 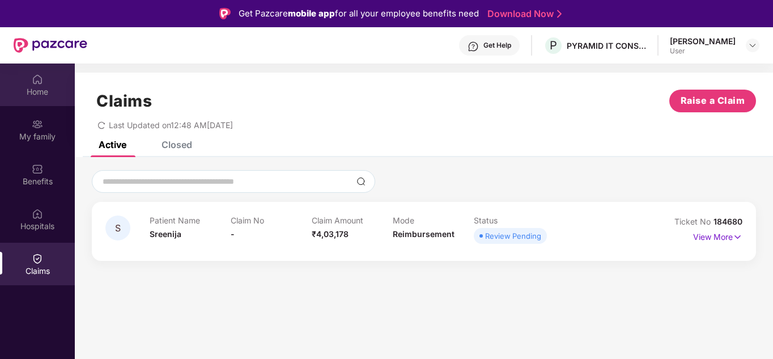 I want to click on div: User, so click(x=703, y=51).